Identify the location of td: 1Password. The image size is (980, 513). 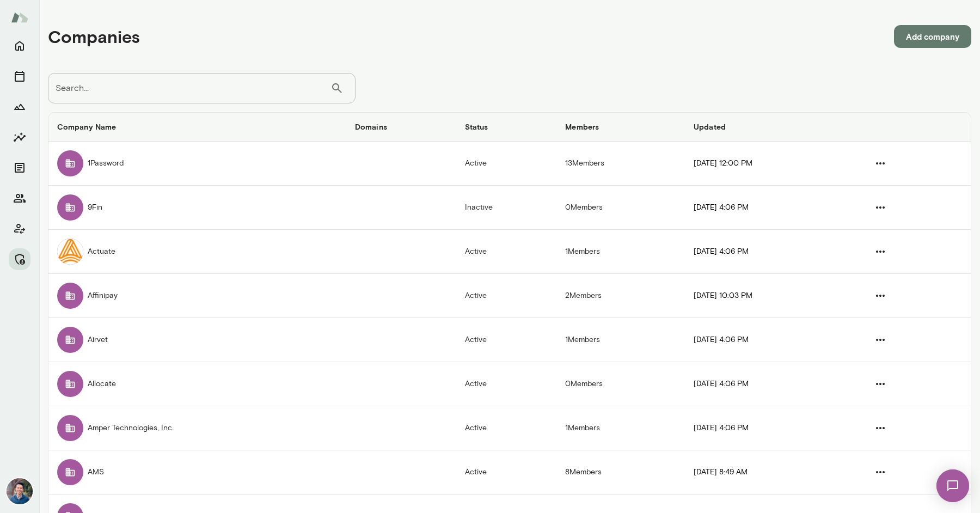
(197, 163).